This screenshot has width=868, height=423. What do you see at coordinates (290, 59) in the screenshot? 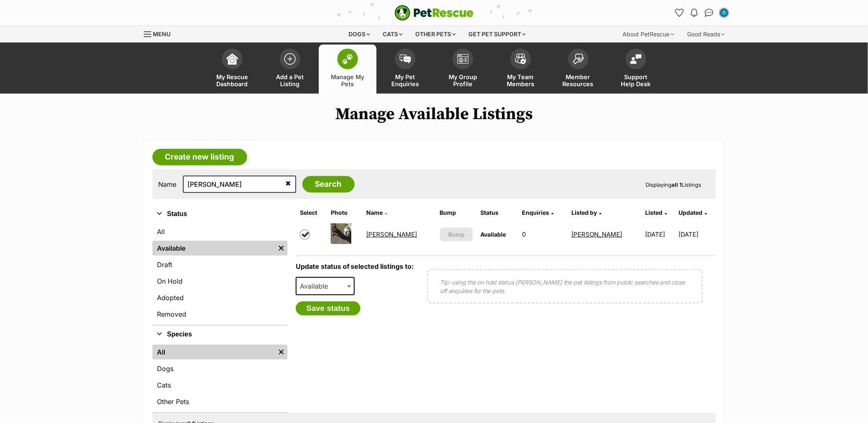
I see `img: add-pet-listing-icon-0afa8454b4691262ce3f59096e99ab1cd57d4a30225e0717b998d2c9b9846f56.svg` at bounding box center [290, 59].